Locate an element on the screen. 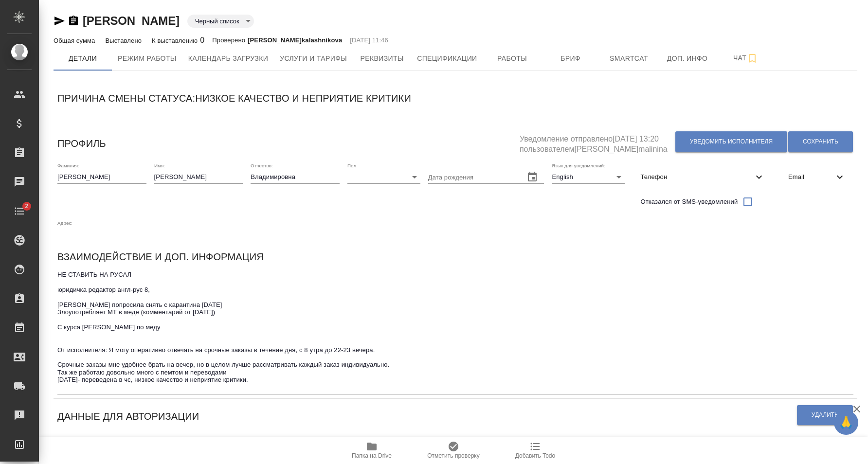 This screenshot has height=464, width=868. label: Фамилия: is located at coordinates (68, 165).